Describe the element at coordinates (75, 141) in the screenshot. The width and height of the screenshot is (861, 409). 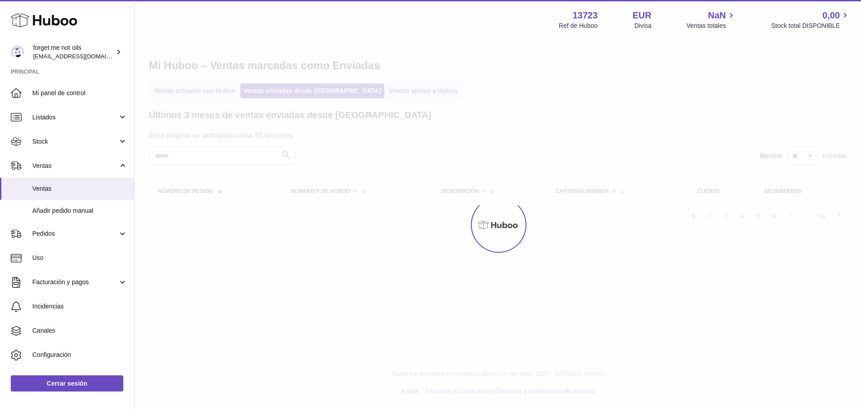
I see `span: Stock` at that location.